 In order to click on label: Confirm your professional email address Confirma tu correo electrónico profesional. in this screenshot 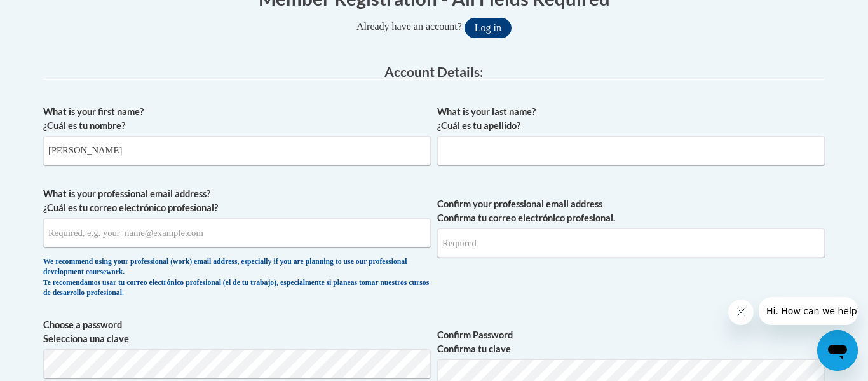, I will do `click(631, 212)`.